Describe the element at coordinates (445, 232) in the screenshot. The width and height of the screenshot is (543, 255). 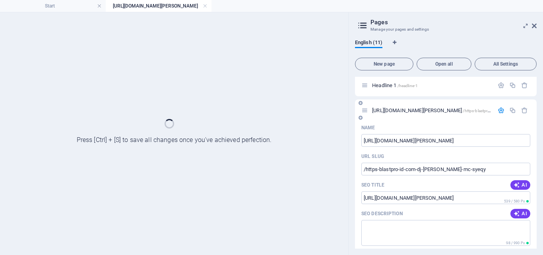
I see `textarea: The text in search results and social media` at that location.